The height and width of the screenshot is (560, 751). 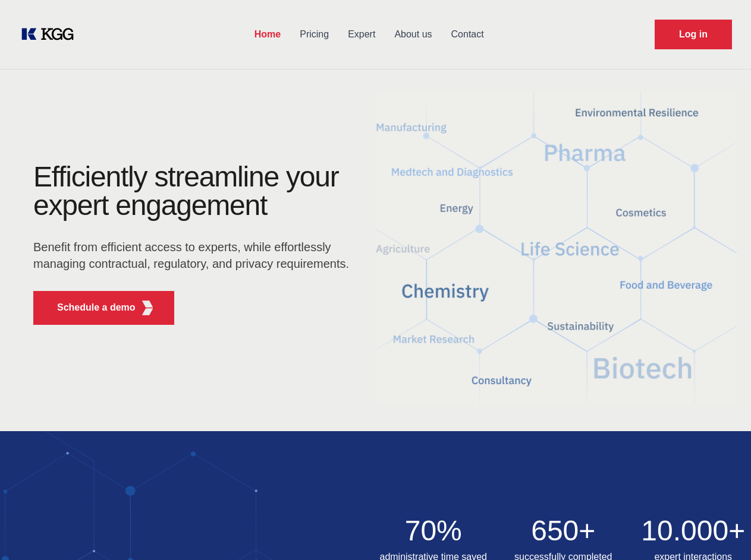 I want to click on a: KOL Knowledge Platform: Talk to Key External Experts (KEE), so click(x=51, y=34).